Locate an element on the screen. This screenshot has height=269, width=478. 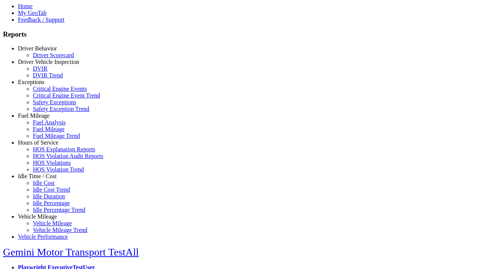
a: Idle Duration is located at coordinates (49, 196).